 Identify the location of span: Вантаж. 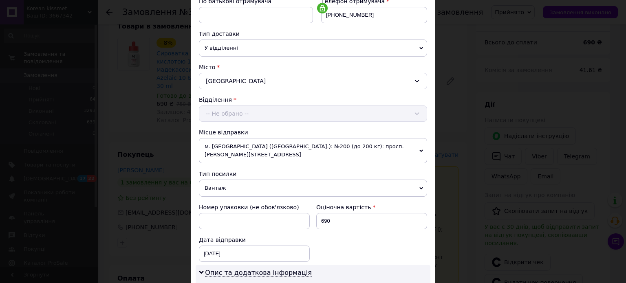
(313, 188).